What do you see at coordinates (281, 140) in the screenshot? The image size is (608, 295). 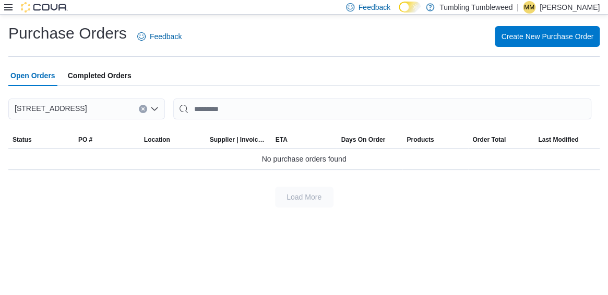 I see `span: ETA` at bounding box center [281, 140].